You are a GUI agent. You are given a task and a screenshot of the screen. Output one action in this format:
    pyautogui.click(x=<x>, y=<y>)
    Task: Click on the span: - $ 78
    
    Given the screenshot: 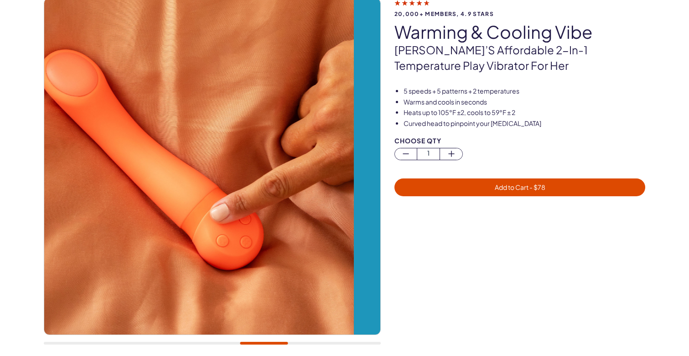 What is the action you would take?
    pyautogui.click(x=537, y=187)
    